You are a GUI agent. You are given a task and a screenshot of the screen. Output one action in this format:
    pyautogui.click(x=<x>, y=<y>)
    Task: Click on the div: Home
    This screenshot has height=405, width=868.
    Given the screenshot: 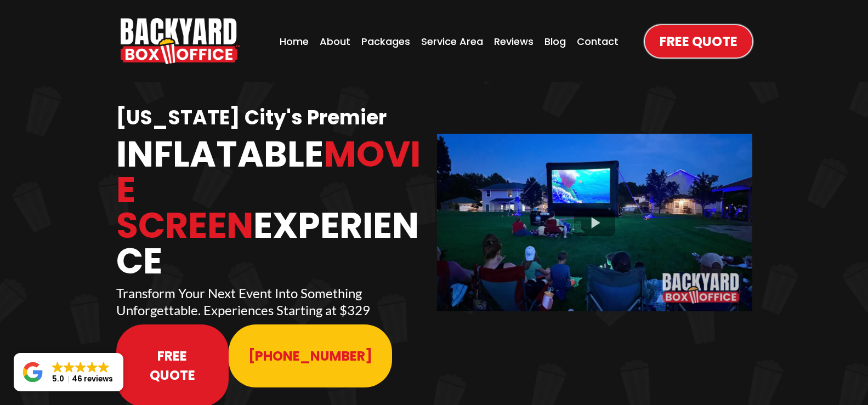 What is the action you would take?
    pyautogui.click(x=294, y=41)
    